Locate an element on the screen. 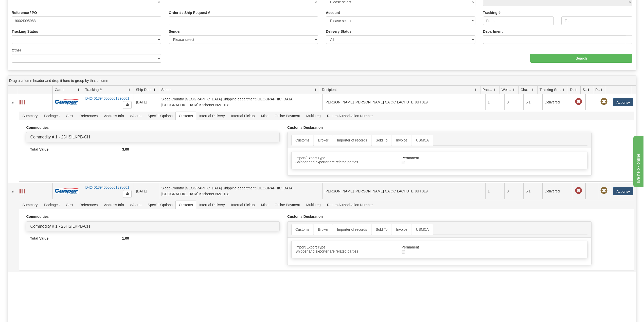 This screenshot has height=322, width=644. a: Customs is located at coordinates (302, 140).